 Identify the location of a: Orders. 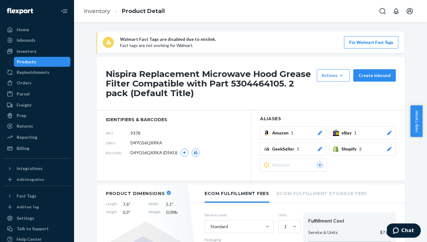
(37, 83).